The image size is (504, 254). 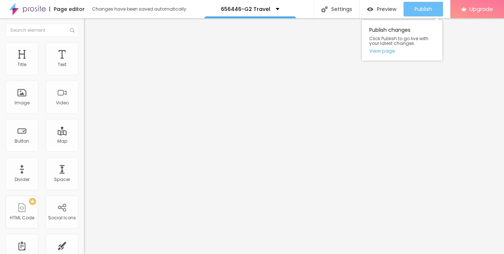 What do you see at coordinates (139, 9) in the screenshot?
I see `div: Changes have been saved automatically` at bounding box center [139, 9].